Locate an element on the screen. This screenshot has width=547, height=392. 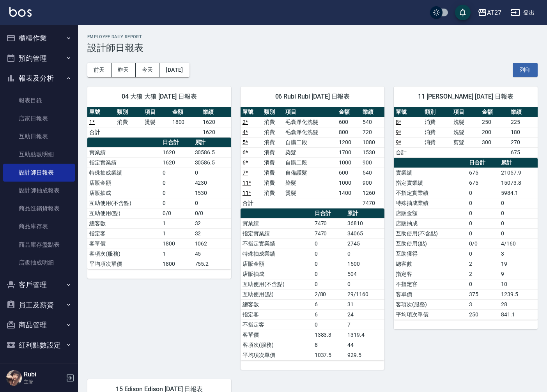
td: 0/0 is located at coordinates (177, 213).